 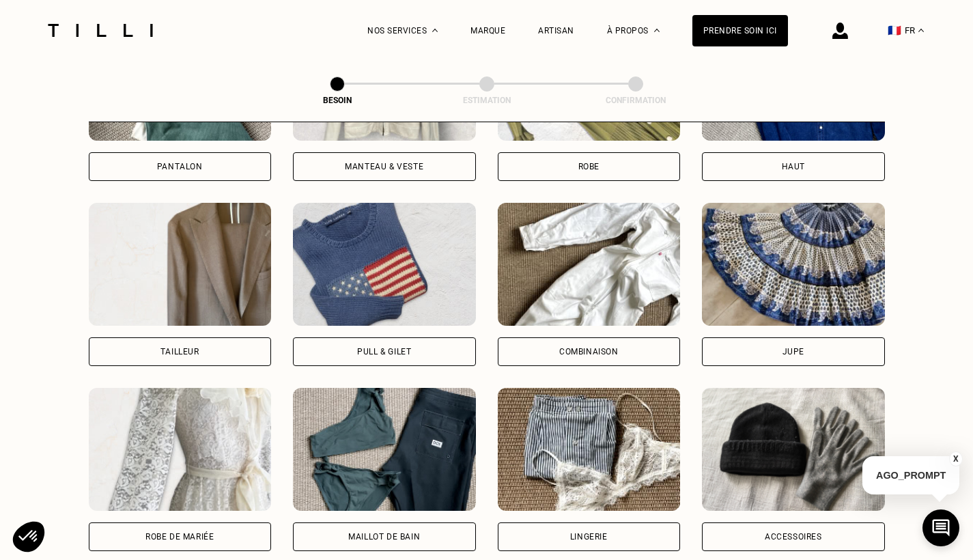 I want to click on button: X, so click(x=956, y=458).